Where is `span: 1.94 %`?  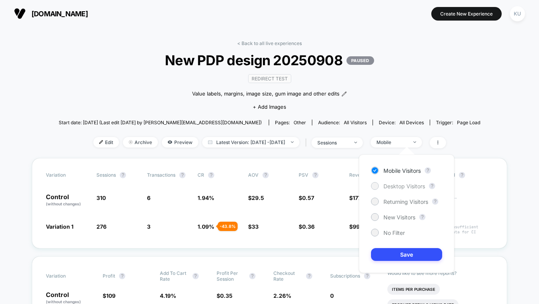 span: 1.94 % is located at coordinates (206, 198).